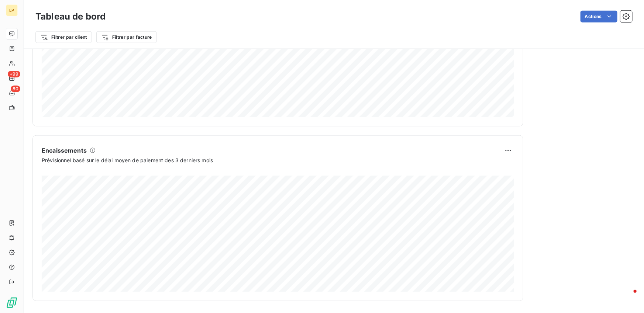 The image size is (644, 313). I want to click on div: LP, so click(12, 10).